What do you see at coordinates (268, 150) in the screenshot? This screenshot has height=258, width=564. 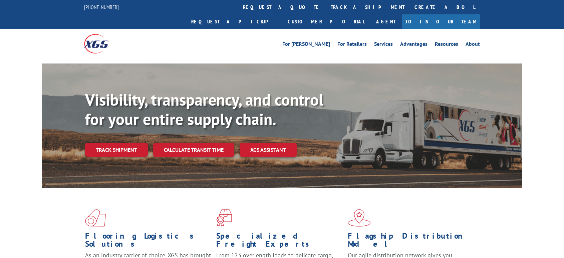 I see `a: XGS ASSISTANT` at bounding box center [268, 150].